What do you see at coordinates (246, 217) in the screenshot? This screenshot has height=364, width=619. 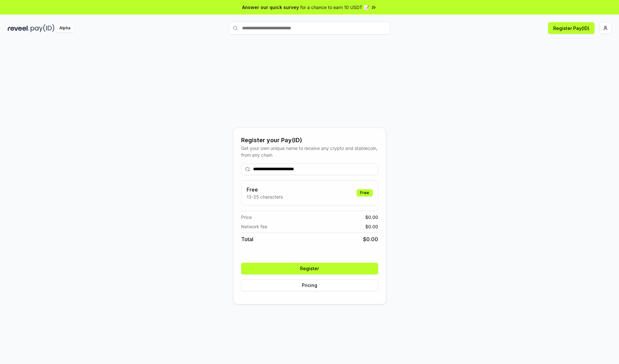 I see `span: Price` at bounding box center [246, 217].